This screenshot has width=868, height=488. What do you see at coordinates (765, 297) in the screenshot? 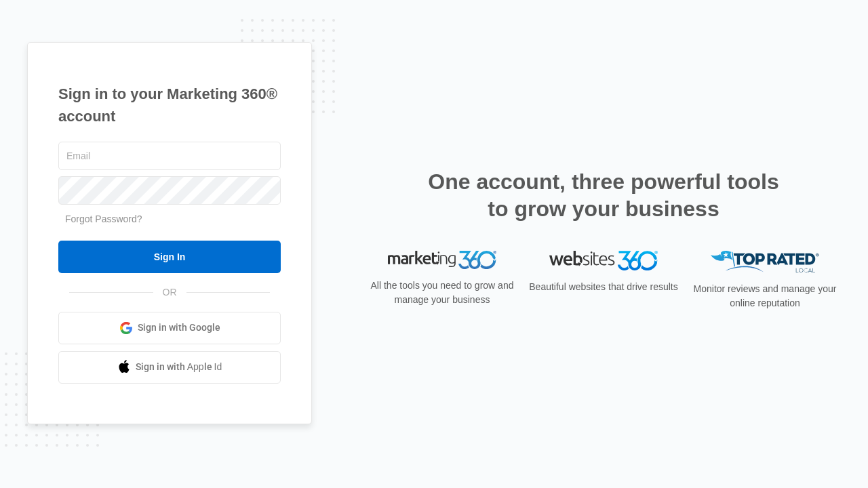
I see `p: Monitor reviews and manage your online reputation` at bounding box center [765, 297].